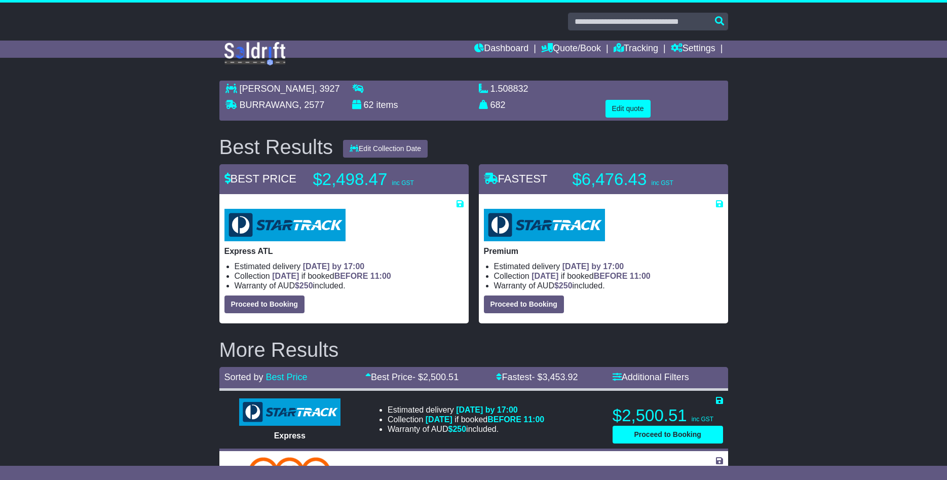  I want to click on a: Additional Filters, so click(651, 377).